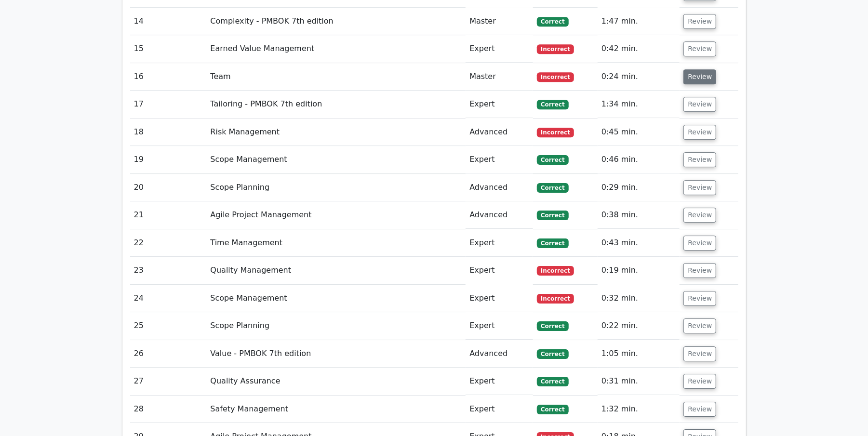 Image resolution: width=868 pixels, height=436 pixels. I want to click on td: 0:22 min., so click(639, 325).